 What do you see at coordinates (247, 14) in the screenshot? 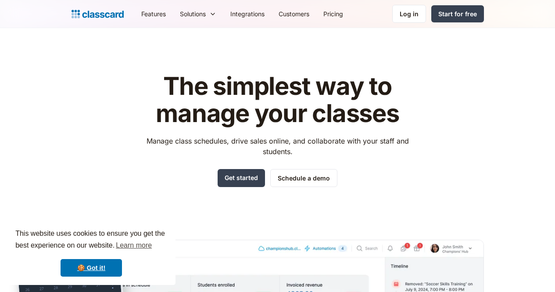
I see `a: Integrations` at bounding box center [247, 14].